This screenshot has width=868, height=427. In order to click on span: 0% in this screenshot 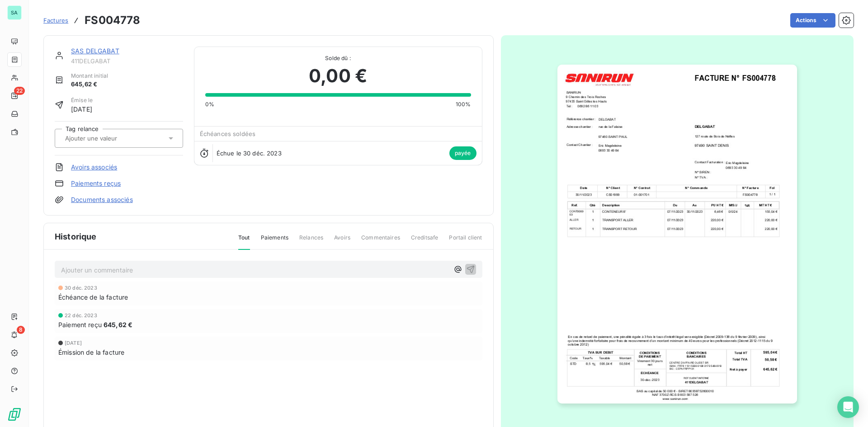, I will do `click(210, 105)`.